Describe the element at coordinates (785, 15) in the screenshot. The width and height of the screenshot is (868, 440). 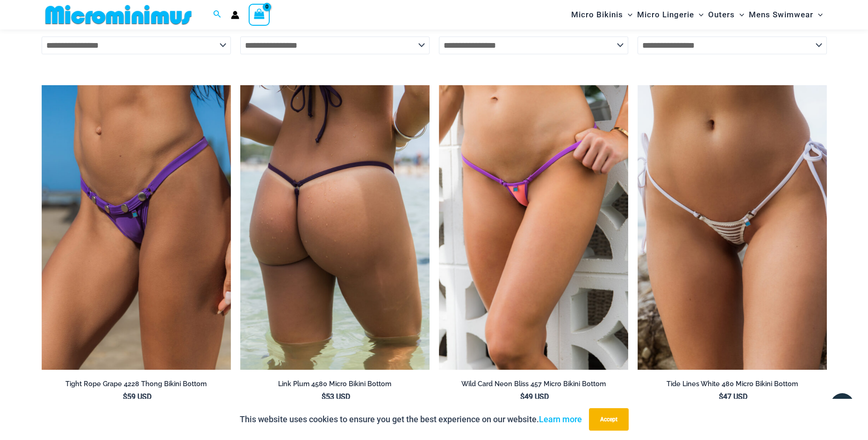
I see `a: Mens SwimwearMenu ToggleMenu Toggle` at that location.